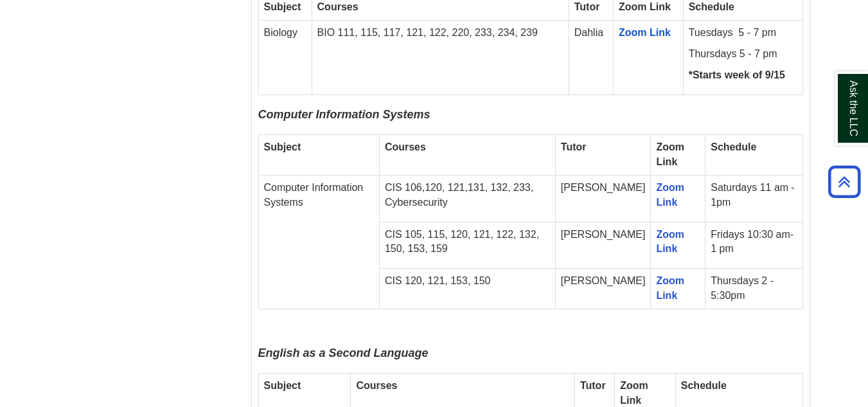  What do you see at coordinates (737, 75) in the screenshot?
I see `strong: *Starts week of 9/15` at bounding box center [737, 75].